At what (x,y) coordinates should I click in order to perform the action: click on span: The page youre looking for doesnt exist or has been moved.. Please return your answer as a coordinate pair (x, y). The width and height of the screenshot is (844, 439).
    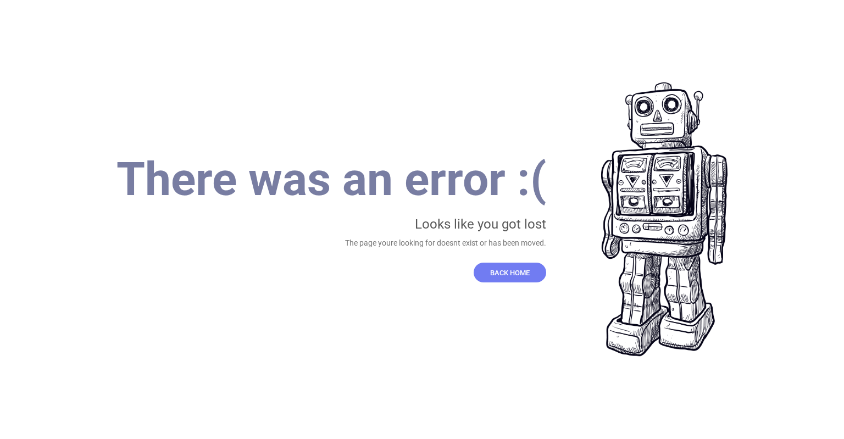
    Looking at the image, I should click on (445, 243).